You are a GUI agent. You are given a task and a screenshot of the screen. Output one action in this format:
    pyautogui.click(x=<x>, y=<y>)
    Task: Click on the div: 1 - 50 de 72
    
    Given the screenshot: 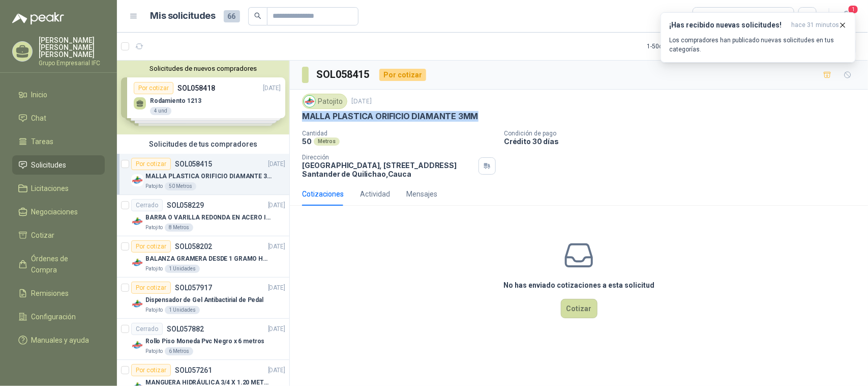 What is the action you would take?
    pyautogui.click(x=676, y=46)
    